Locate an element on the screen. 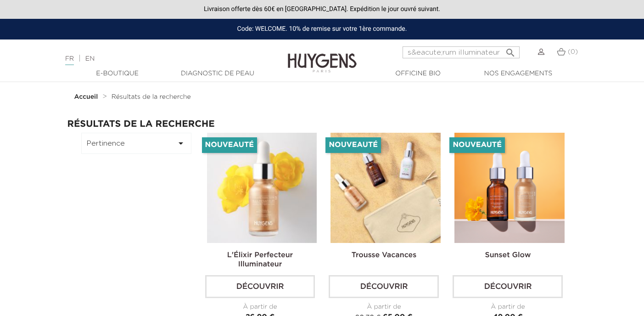 This screenshot has height=316, width=644. a: L'Élixir Perfecteur Illuminateur is located at coordinates (260, 260).